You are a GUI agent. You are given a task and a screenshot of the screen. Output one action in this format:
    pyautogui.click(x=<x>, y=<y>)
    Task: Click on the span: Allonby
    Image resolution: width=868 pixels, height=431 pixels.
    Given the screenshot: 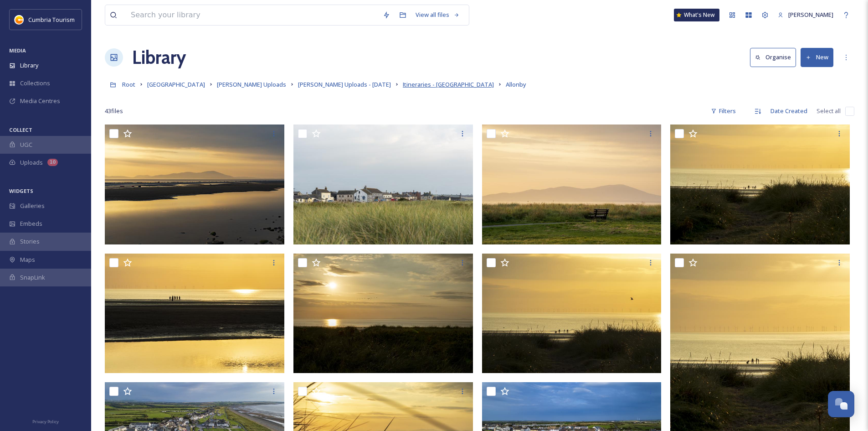 What is the action you would take?
    pyautogui.click(x=516, y=84)
    